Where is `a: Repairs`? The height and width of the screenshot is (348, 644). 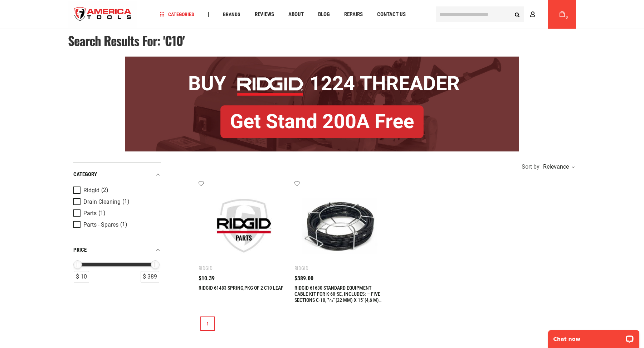 a: Repairs is located at coordinates (354, 14).